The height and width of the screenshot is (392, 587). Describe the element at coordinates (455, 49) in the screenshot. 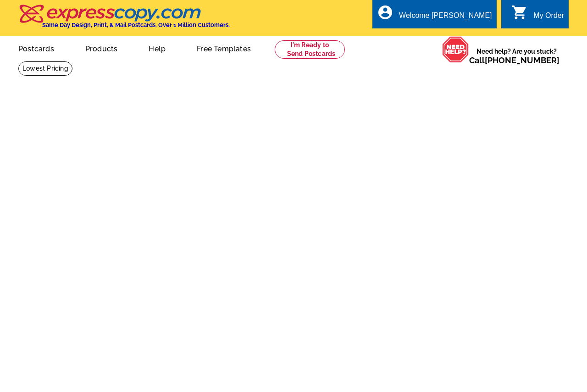

I see `img: help` at that location.